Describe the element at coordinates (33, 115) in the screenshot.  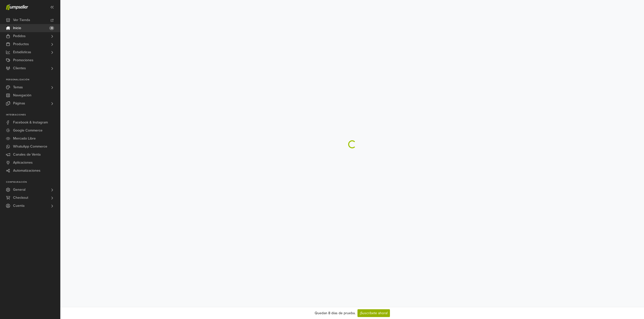
I see `p: Integraciones` at that location.